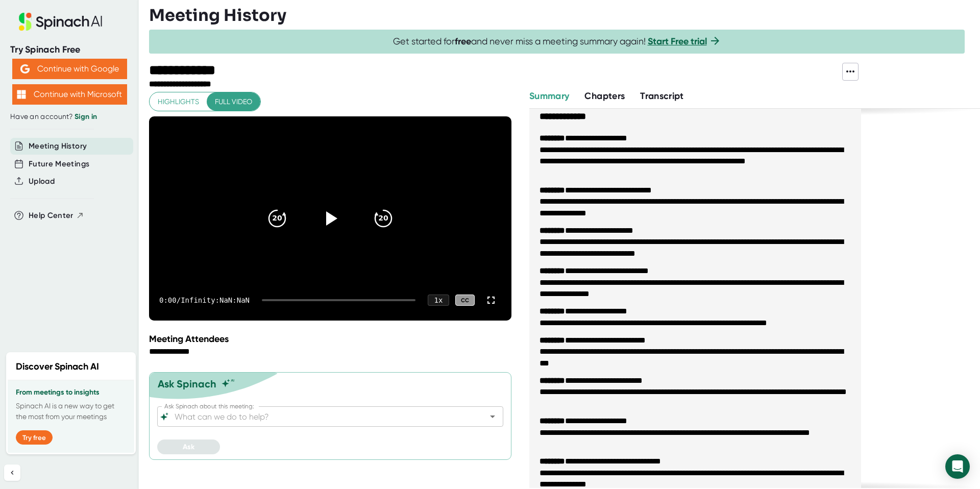 This screenshot has width=980, height=489. Describe the element at coordinates (69, 94) in the screenshot. I see `button: Continue with Microsoft` at that location.